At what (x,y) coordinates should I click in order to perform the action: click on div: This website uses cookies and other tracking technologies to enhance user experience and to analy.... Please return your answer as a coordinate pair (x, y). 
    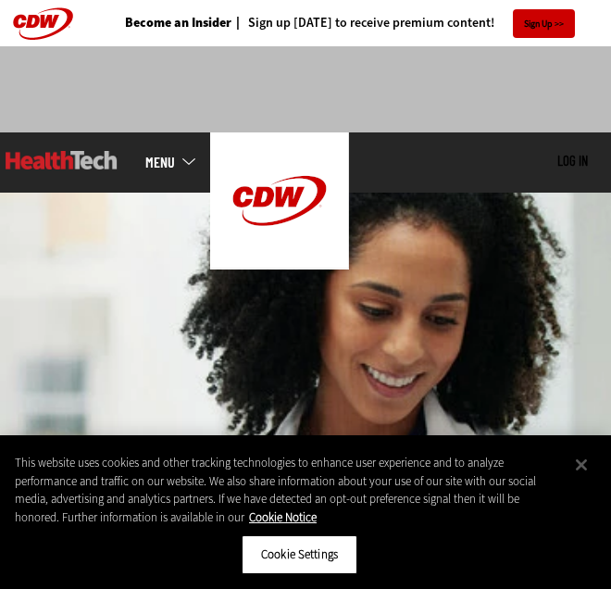
    Looking at the image, I should click on (290, 490).